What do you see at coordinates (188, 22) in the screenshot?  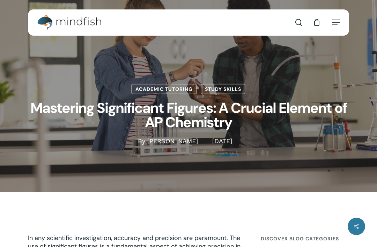 I see `header: Main Menu` at bounding box center [188, 22].